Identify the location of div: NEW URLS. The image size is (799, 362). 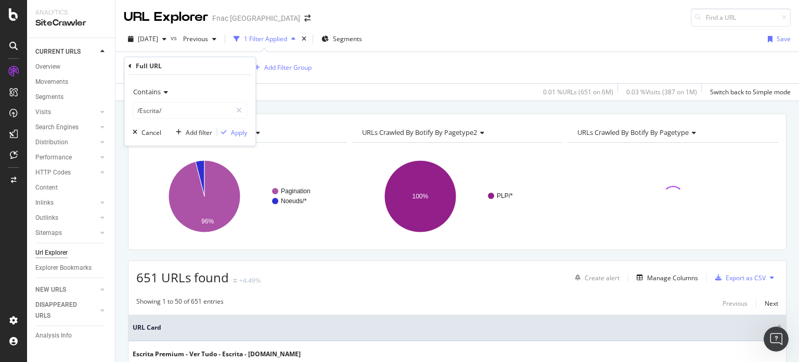
(50, 289).